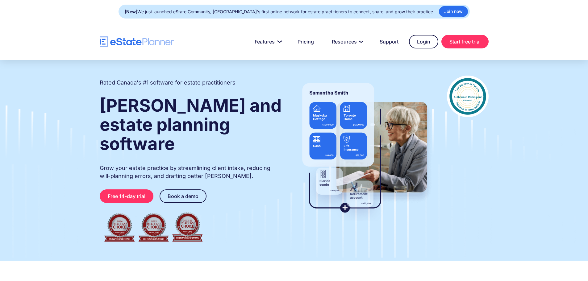  I want to click on a: Start free trial, so click(465, 42).